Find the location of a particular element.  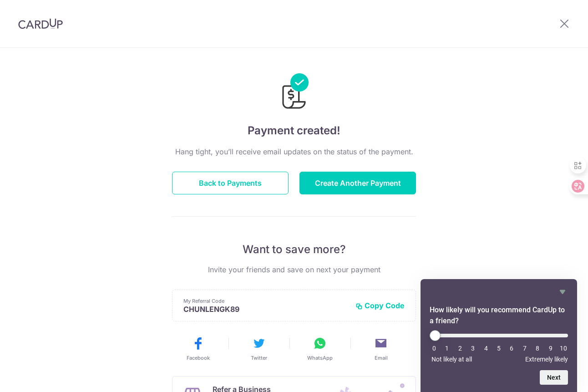

img: CardUp is located at coordinates (41, 23).